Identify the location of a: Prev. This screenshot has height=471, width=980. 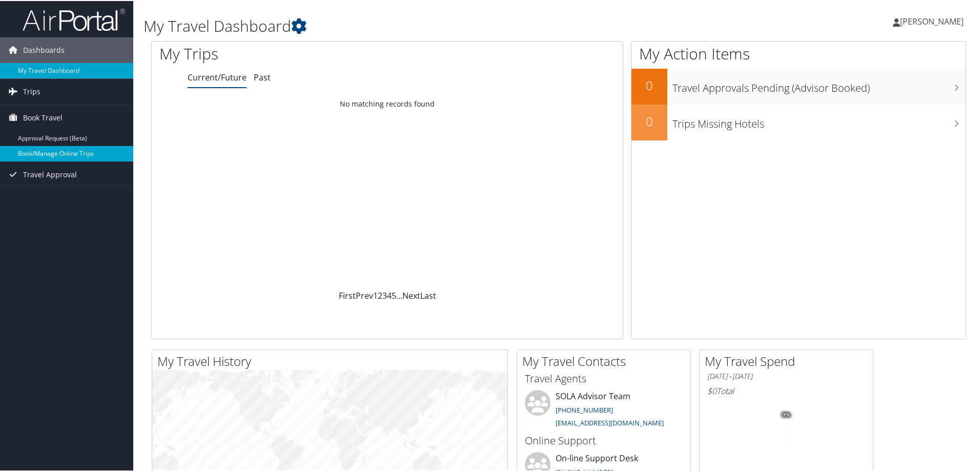
(365, 295).